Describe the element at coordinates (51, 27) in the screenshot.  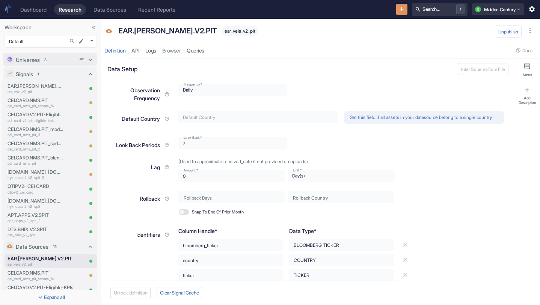
I see `p: Workspace` at that location.